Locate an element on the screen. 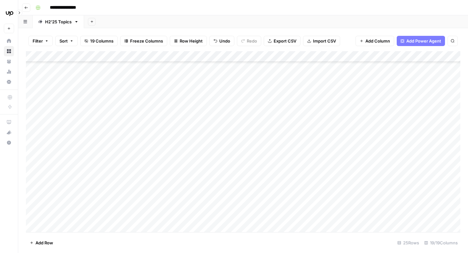  a: Browse is located at coordinates (9, 51).